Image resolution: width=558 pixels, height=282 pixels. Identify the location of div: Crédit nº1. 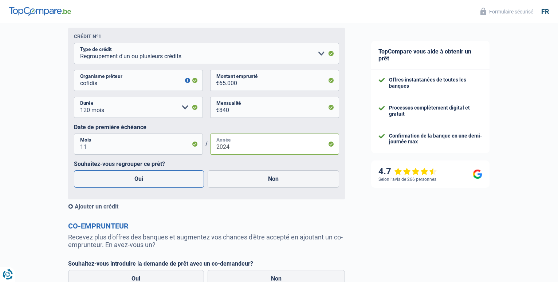
(87, 36).